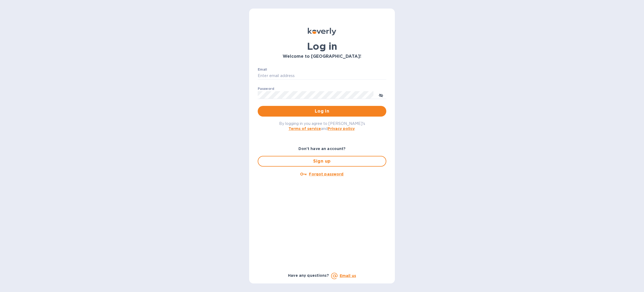 Image resolution: width=644 pixels, height=292 pixels. Describe the element at coordinates (265, 89) in the screenshot. I see `label: Password` at that location.